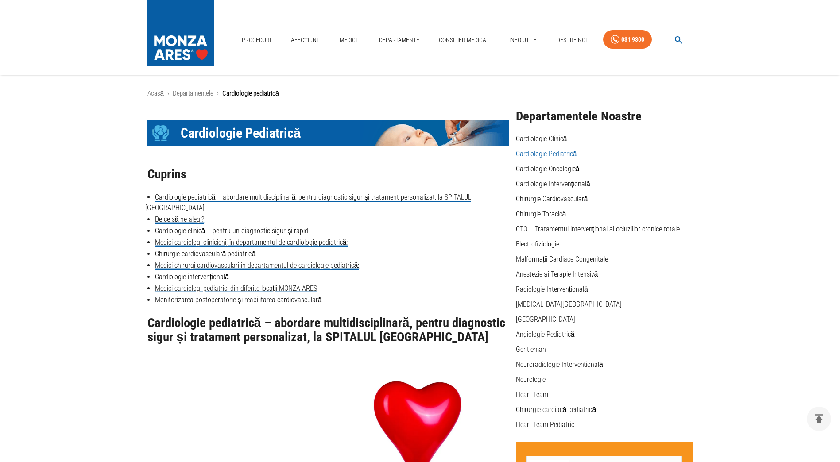 This screenshot has width=840, height=462. What do you see at coordinates (206, 254) in the screenshot?
I see `a: Chirurgie cardiovasculară pediatrică` at bounding box center [206, 254].